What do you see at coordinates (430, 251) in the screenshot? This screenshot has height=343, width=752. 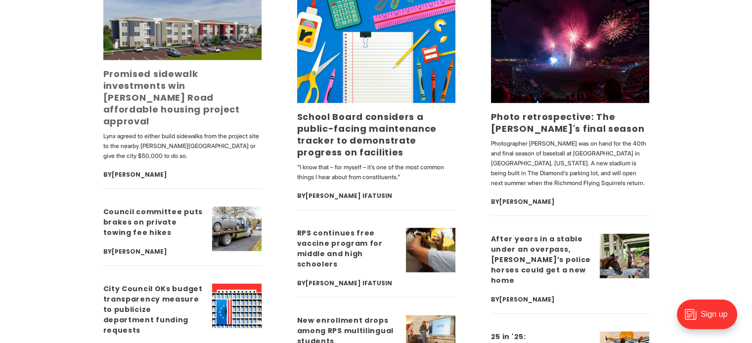 I see `img: RPS continues free vaccine program for middle and high schoolers` at bounding box center [430, 251].